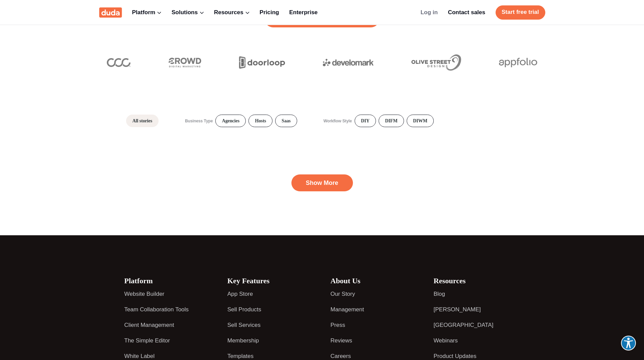  What do you see at coordinates (198, 121) in the screenshot?
I see `div: Business Type` at bounding box center [198, 121].